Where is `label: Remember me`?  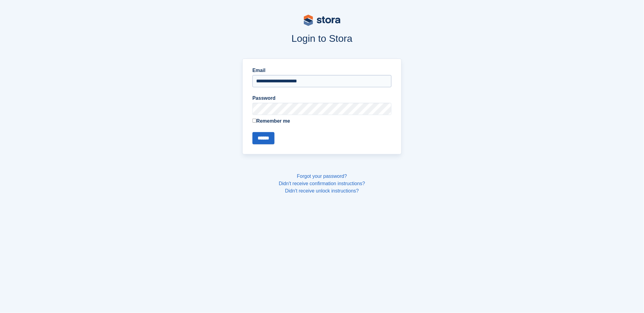
label: Remember me is located at coordinates (322, 121).